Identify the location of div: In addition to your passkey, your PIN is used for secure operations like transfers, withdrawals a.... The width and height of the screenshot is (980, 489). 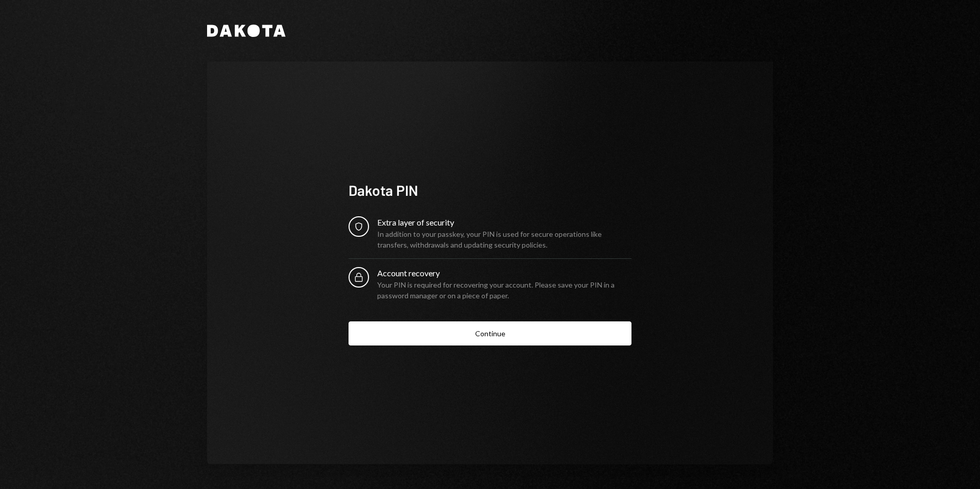
(504, 240).